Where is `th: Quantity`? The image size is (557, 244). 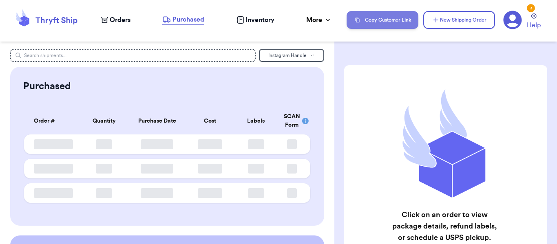
th: Quantity is located at coordinates (104, 121).